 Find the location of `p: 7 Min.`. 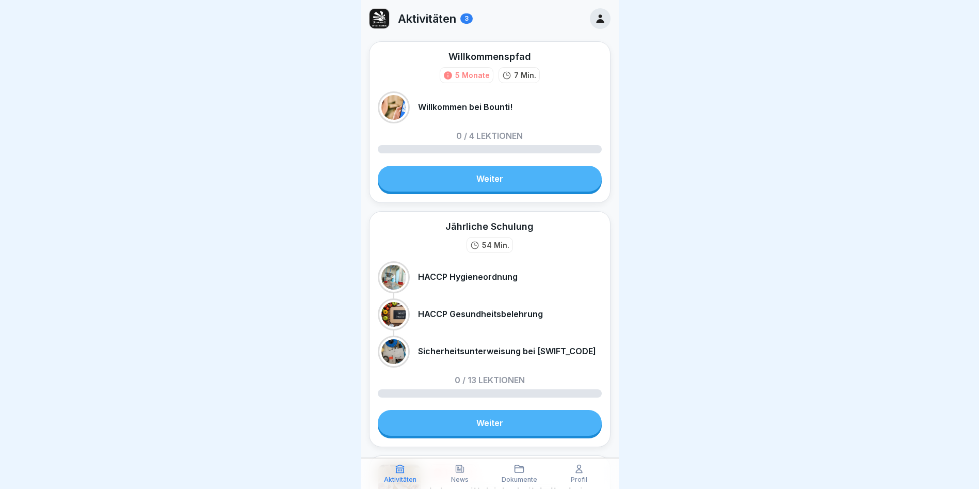

p: 7 Min. is located at coordinates (525, 75).